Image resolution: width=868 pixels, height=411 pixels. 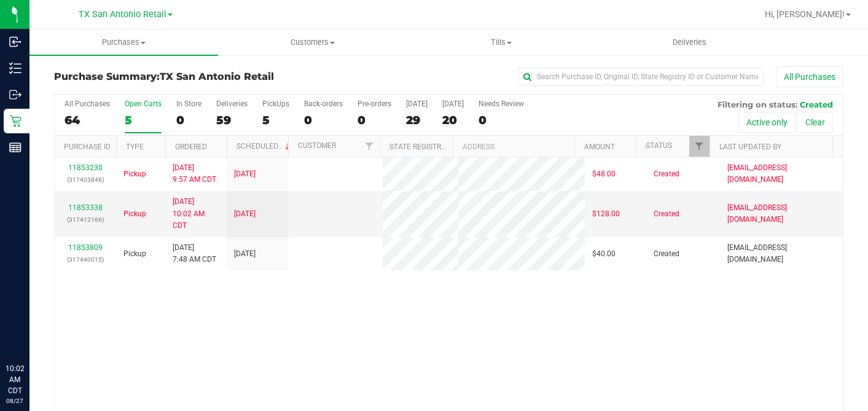 What do you see at coordinates (15, 147) in the screenshot?
I see `inline-svg: Reports` at bounding box center [15, 147].